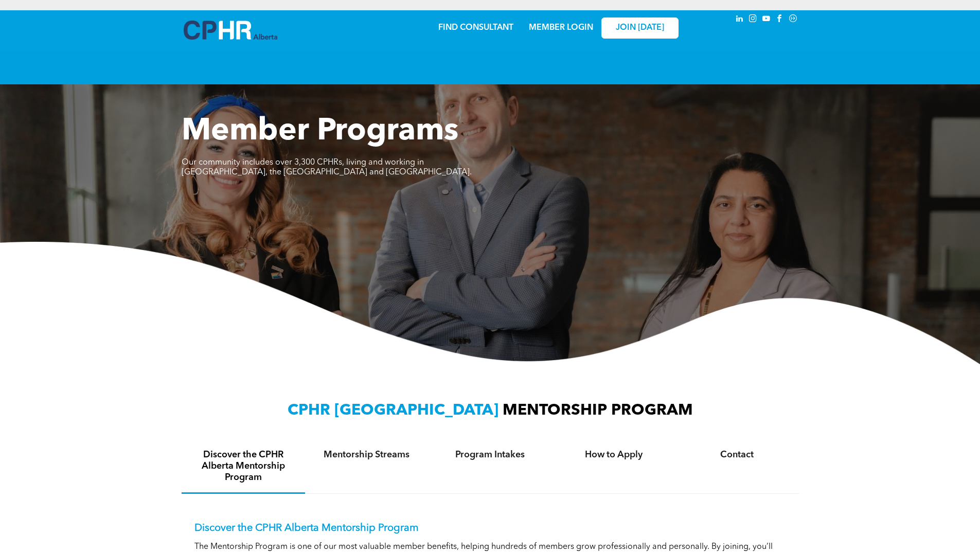  Describe the element at coordinates (737, 455) in the screenshot. I see `h4: Contact` at that location.